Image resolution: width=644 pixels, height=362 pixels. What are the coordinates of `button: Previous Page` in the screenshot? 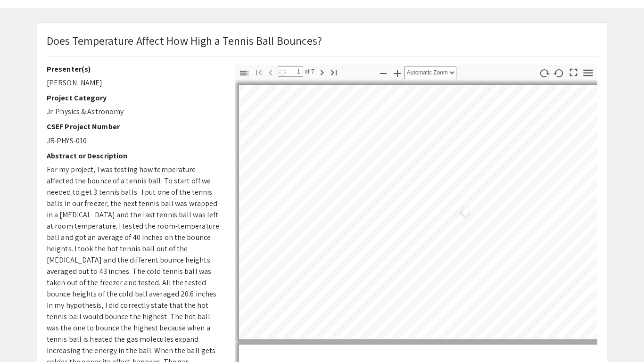 It's located at (270, 72).